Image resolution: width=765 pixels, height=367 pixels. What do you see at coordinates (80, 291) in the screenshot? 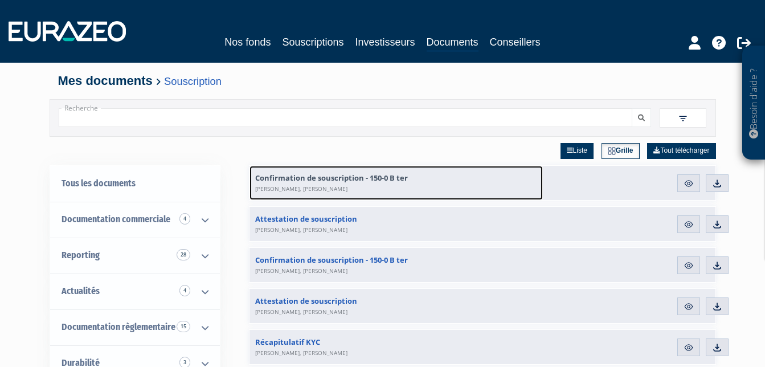
I see `span: Actualités` at bounding box center [80, 291].